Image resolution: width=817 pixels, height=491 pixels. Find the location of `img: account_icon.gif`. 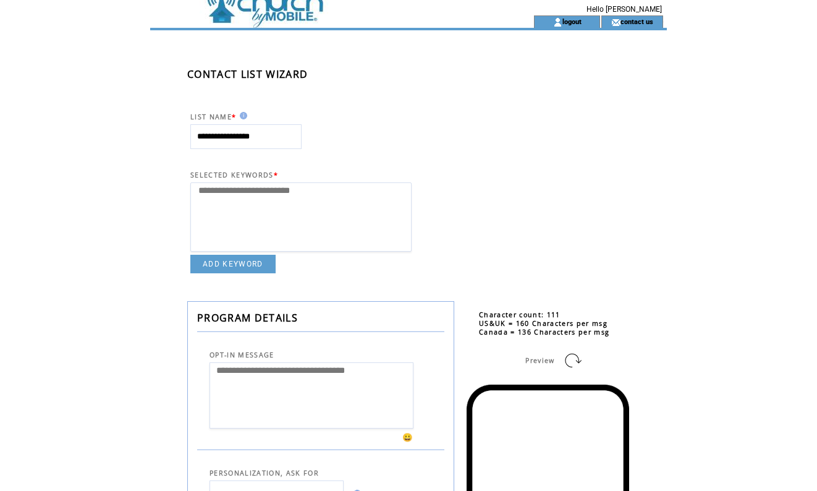

img: account_icon.gif is located at coordinates (558, 22).